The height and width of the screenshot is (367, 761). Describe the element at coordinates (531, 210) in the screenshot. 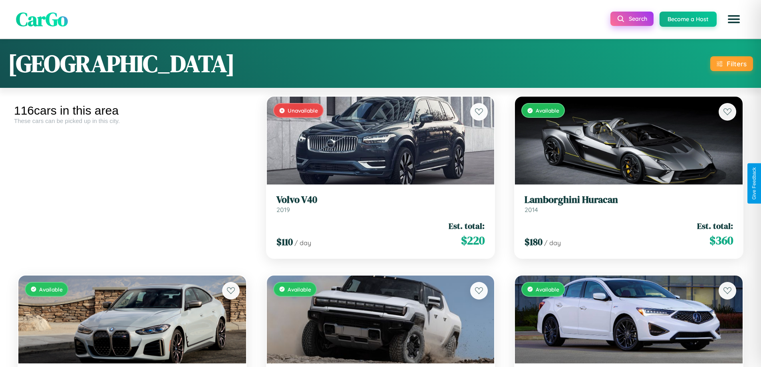

I see `span: 2014` at that location.